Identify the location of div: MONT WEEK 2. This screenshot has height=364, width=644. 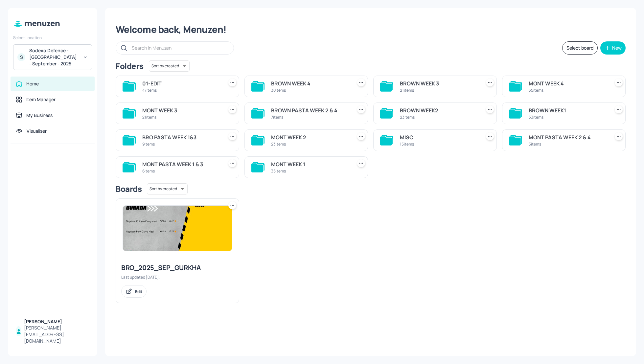
(310, 137).